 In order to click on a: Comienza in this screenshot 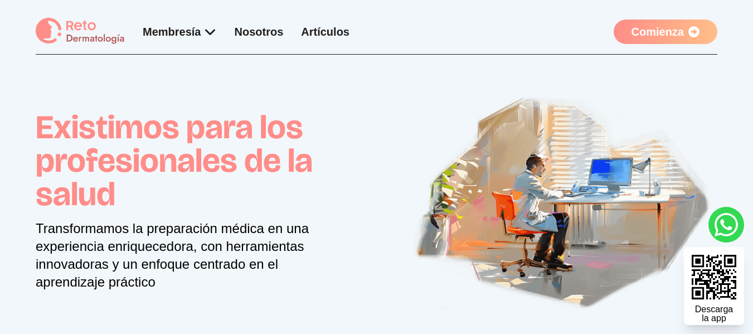, I will do `click(665, 32)`.